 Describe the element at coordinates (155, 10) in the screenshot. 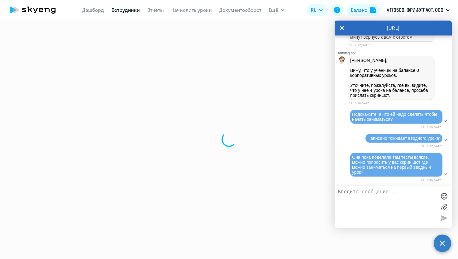

I see `a: Отчеты` at that location.